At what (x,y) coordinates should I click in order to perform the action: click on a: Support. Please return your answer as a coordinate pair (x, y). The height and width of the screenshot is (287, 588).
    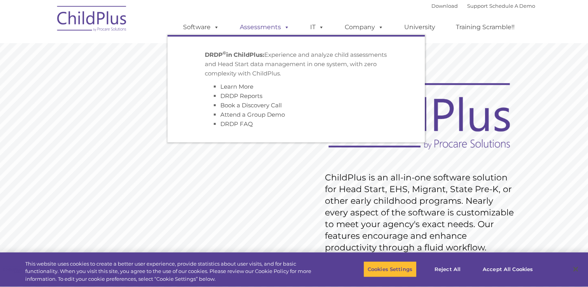
    Looking at the image, I should click on (477, 6).